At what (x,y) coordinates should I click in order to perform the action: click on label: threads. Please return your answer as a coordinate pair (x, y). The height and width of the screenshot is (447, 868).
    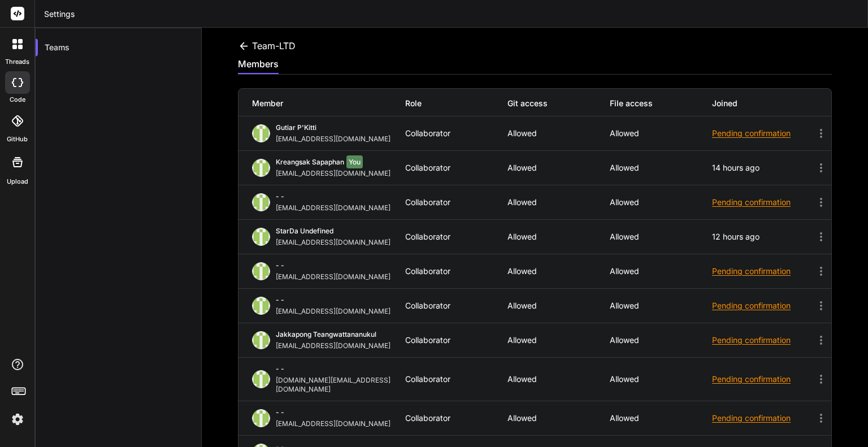
    Looking at the image, I should click on (17, 62).